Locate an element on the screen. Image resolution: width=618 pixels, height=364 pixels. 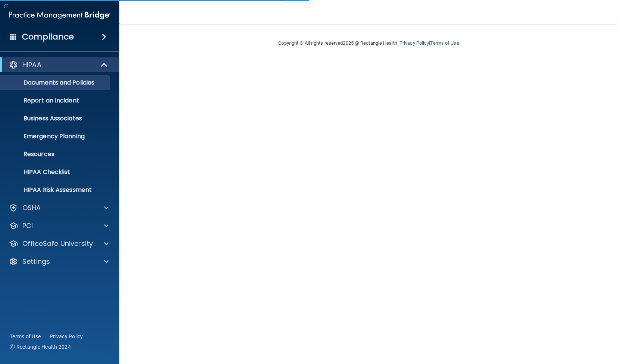
p: Emergency Planning is located at coordinates (56, 136).